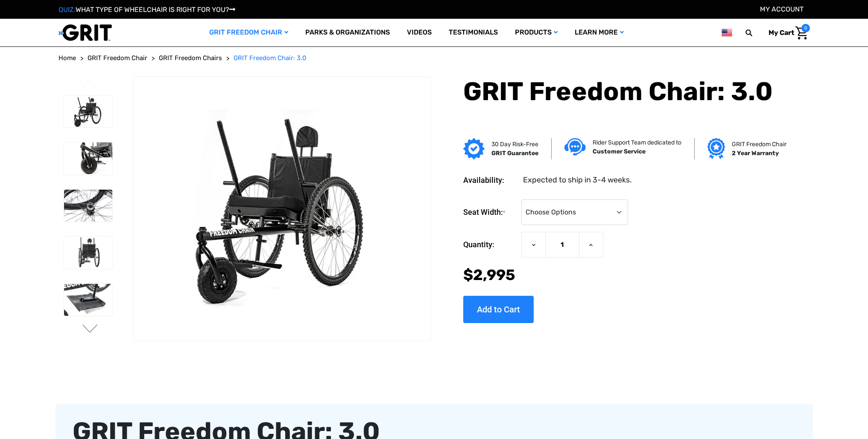  What do you see at coordinates (90, 330) in the screenshot?
I see `button: Go to slide 2 of 3` at bounding box center [90, 330].